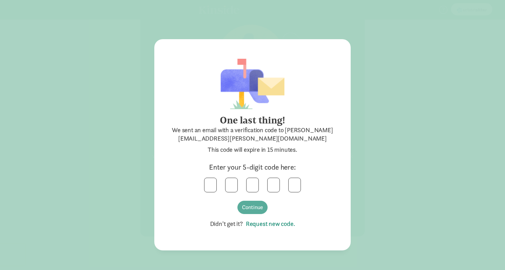 The width and height of the screenshot is (505, 270). I want to click on button: Continue, so click(252, 208).